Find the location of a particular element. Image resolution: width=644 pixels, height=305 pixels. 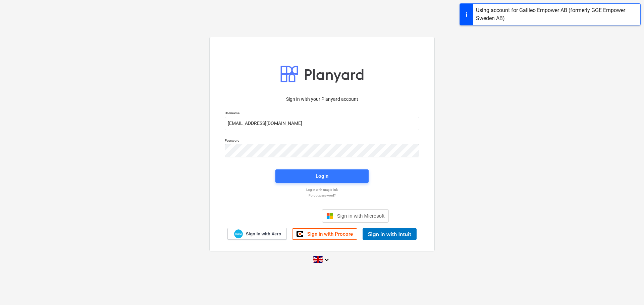

p: Username is located at coordinates (322, 114).